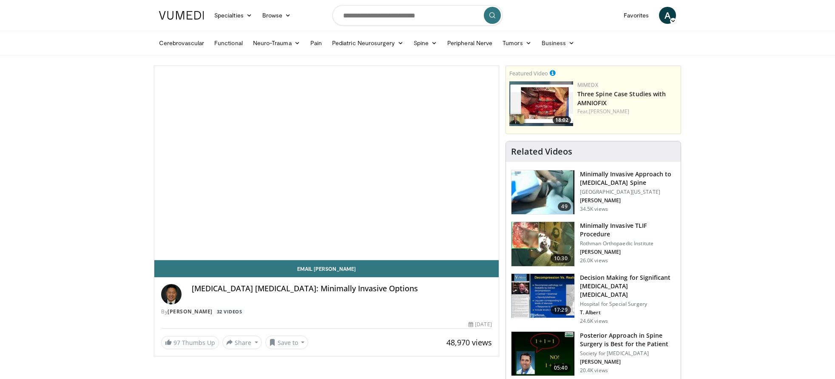  I want to click on span: 18:02, so click(562, 120).